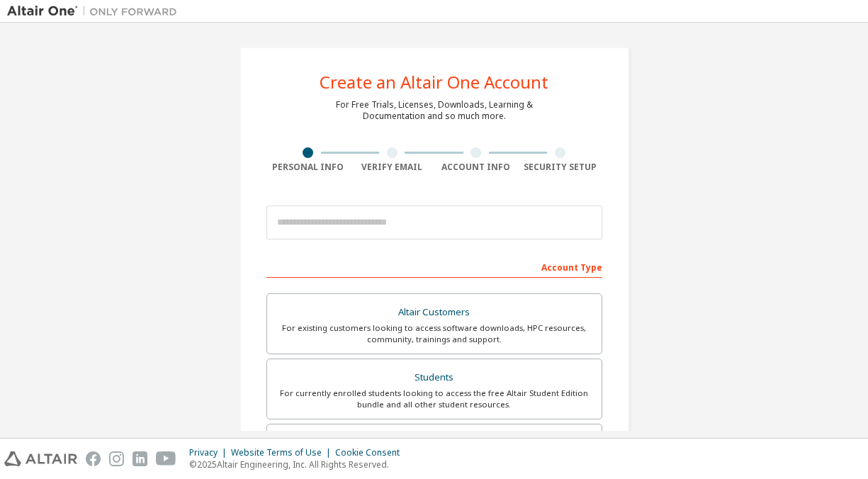 The width and height of the screenshot is (868, 479). Describe the element at coordinates (371, 453) in the screenshot. I see `div: Cookie Consent` at that location.